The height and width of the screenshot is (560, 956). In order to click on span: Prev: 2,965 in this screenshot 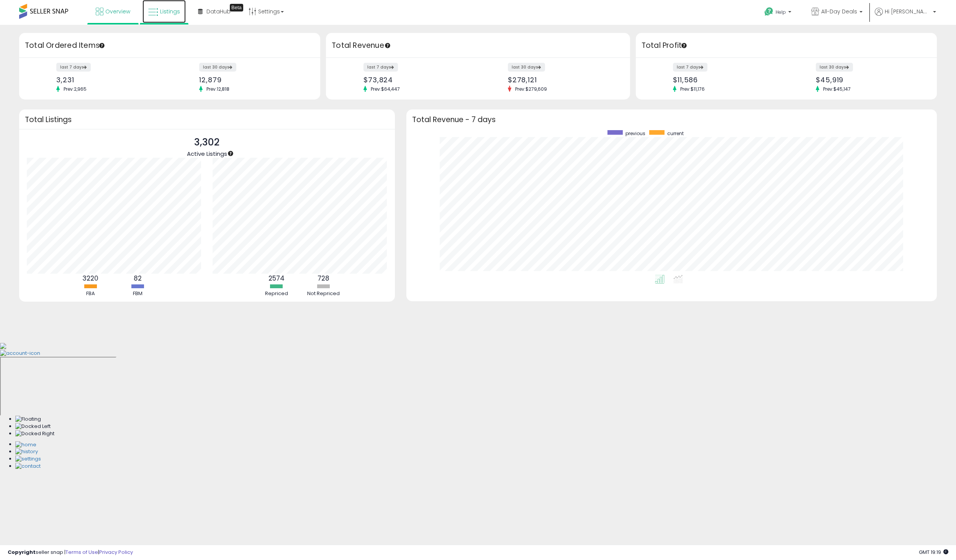, I will do `click(75, 89)`.